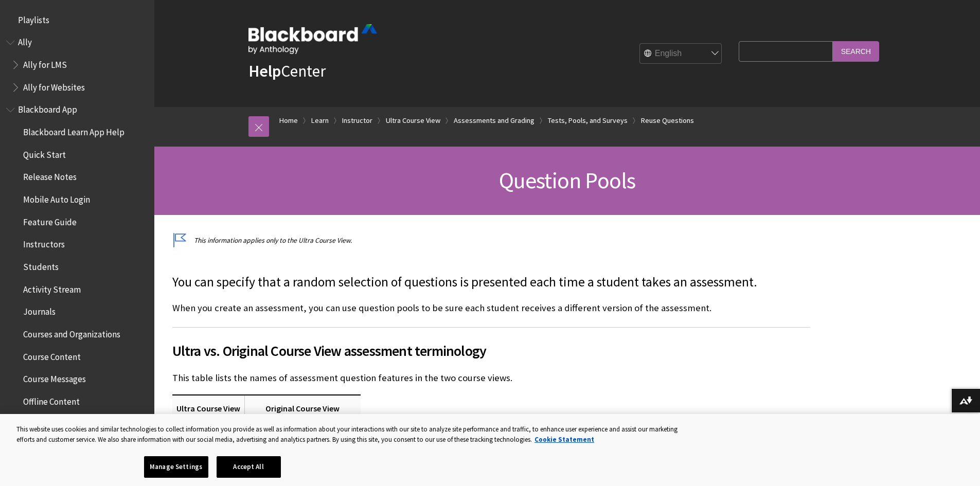  I want to click on p: When you create an assessment, you can use question pools to be sure each student receives a diff..., so click(491, 308).